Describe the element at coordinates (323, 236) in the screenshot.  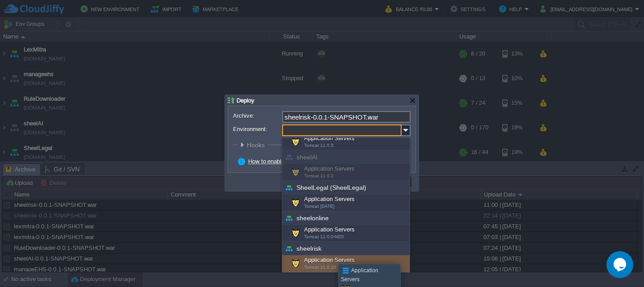
I see `span: Tomcat 11.0.0-M20` at that location.